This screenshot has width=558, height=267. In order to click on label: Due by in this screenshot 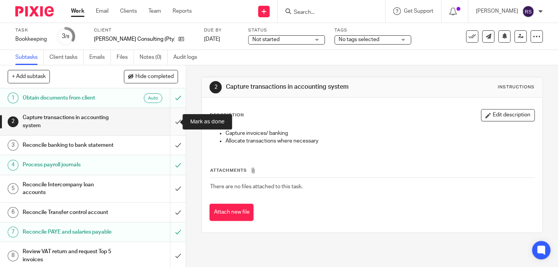, I will do `click(221, 30)`.